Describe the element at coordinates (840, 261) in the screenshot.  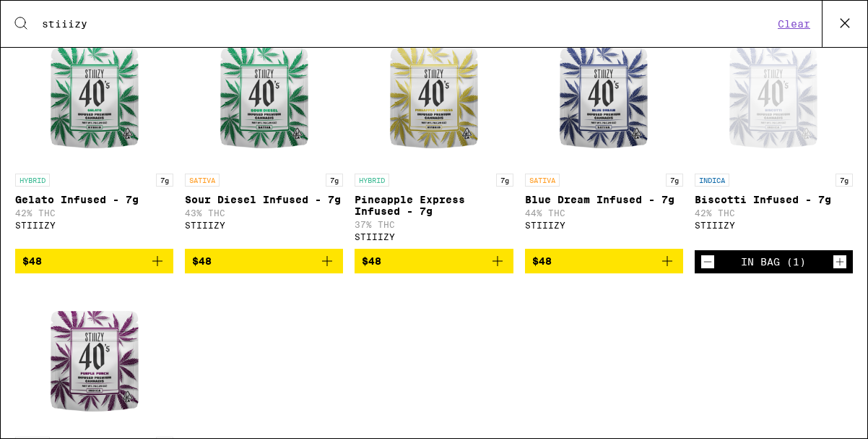
I see `button: Increment` at that location.